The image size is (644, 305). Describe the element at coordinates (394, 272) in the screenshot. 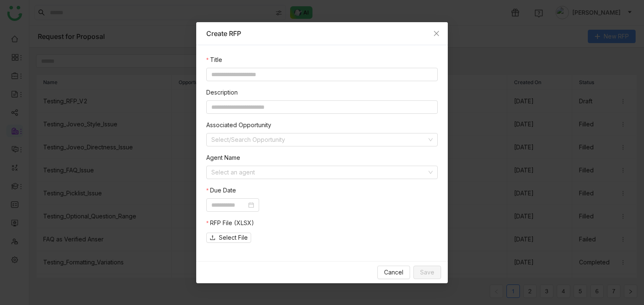

I see `button: Cancel` at that location.